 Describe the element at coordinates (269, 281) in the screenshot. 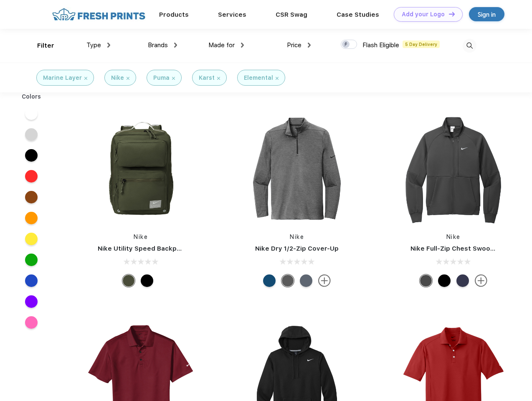

I see `div: Gym Blue` at that location.